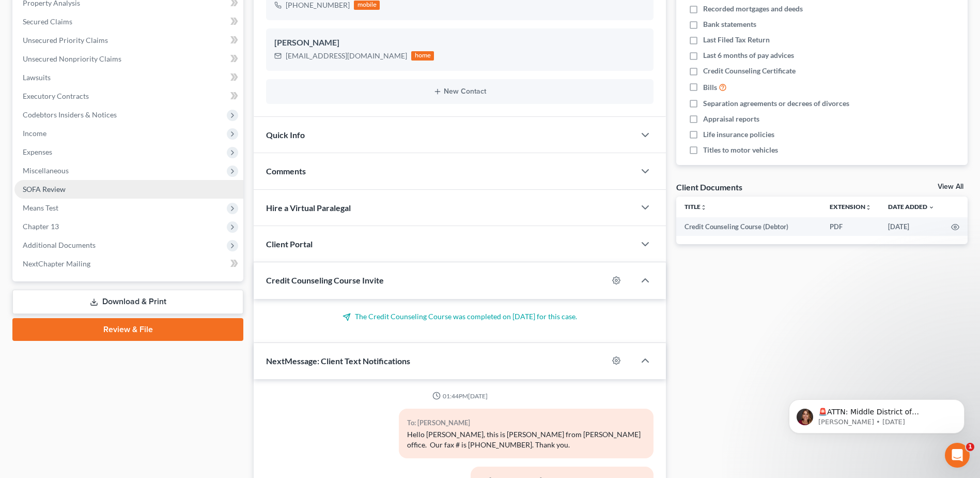 The height and width of the screenshot is (478, 980). Describe the element at coordinates (308, 208) in the screenshot. I see `span: Hire a Virtual Paralegal` at that location.